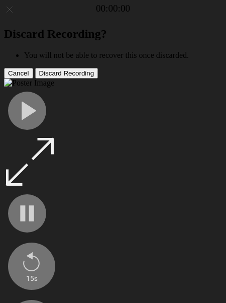 This screenshot has width=226, height=303. Describe the element at coordinates (113, 9) in the screenshot. I see `a: 00:00:00` at that location.